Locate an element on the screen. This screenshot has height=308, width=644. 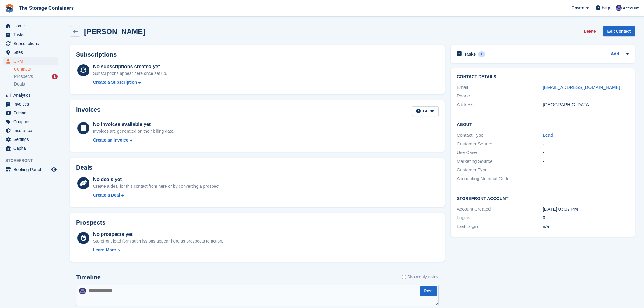
span: CRM is located at coordinates (32, 61).